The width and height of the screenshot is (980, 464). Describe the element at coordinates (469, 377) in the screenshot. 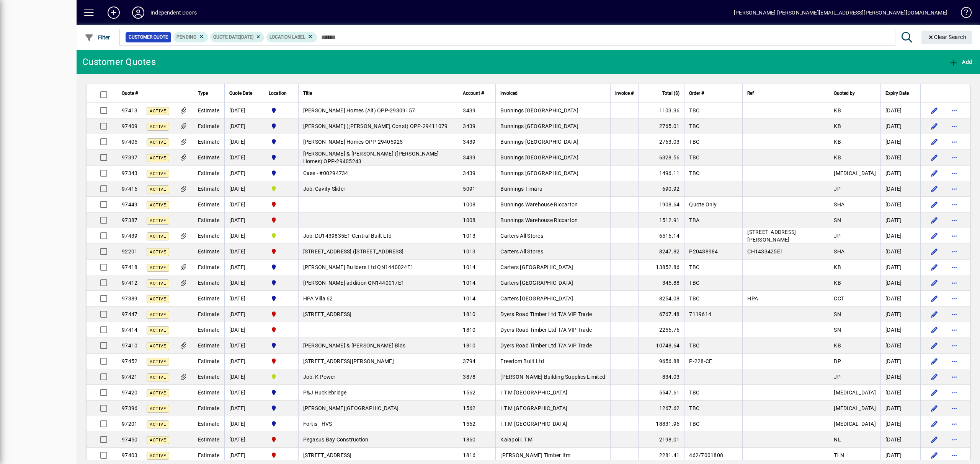

I see `span: 3878` at that location.